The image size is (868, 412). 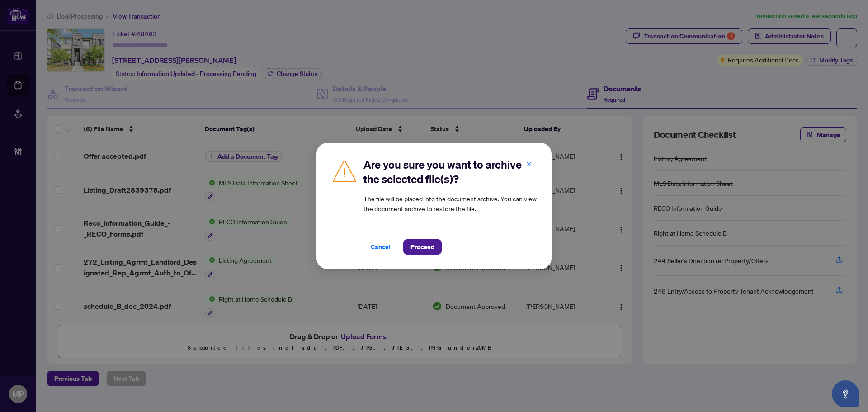 I want to click on img: Caution Icon, so click(x=345, y=171).